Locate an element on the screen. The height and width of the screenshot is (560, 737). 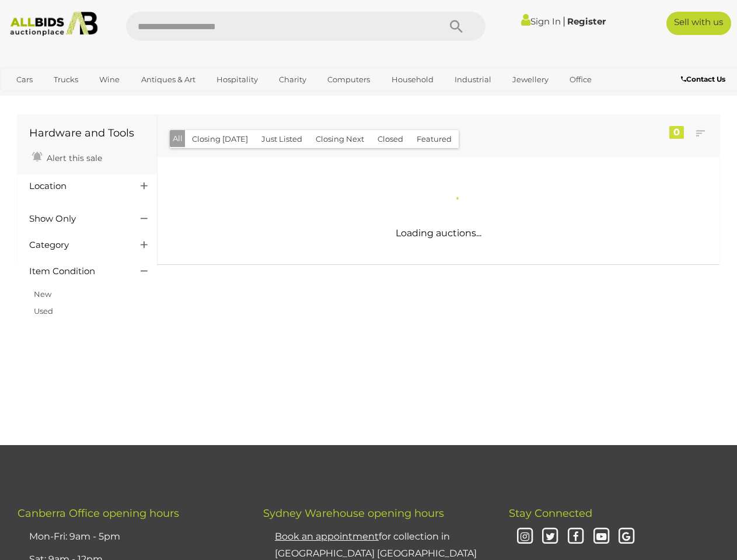
a: Jewellery is located at coordinates (531, 79).